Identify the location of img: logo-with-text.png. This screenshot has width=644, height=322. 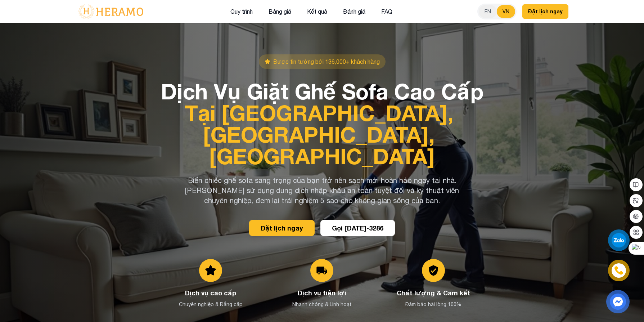
(111, 11).